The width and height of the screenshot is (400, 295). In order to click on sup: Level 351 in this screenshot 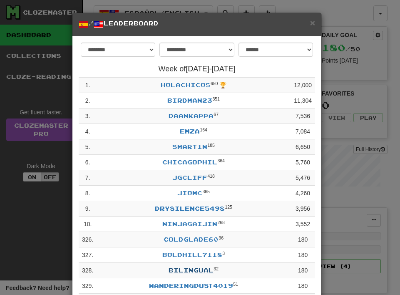, I will do `click(216, 99)`.